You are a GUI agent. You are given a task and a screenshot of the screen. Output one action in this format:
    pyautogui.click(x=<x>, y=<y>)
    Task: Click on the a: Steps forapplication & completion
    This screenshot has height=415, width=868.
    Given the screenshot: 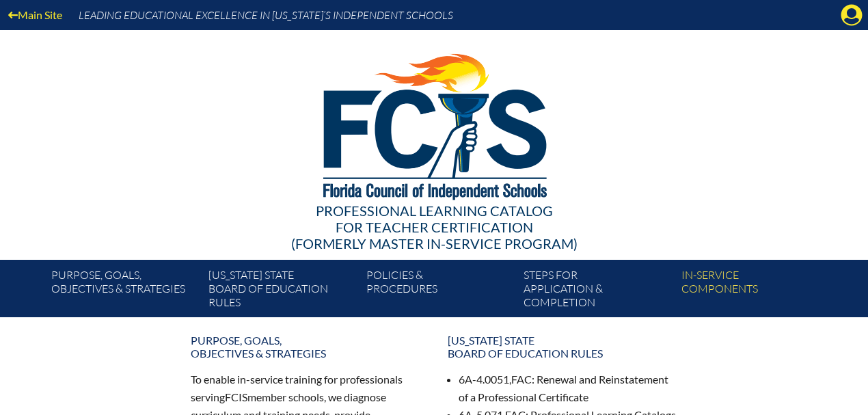 What is the action you would take?
    pyautogui.click(x=597, y=291)
    